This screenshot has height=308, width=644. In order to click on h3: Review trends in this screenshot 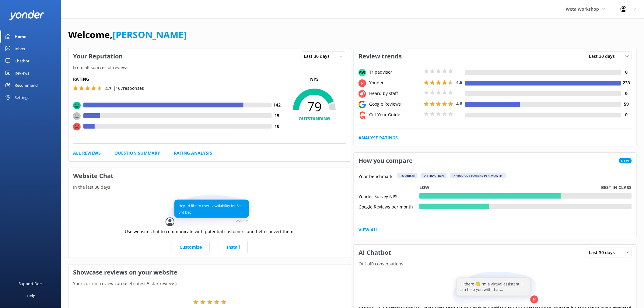, I will do `click(380, 56)`.